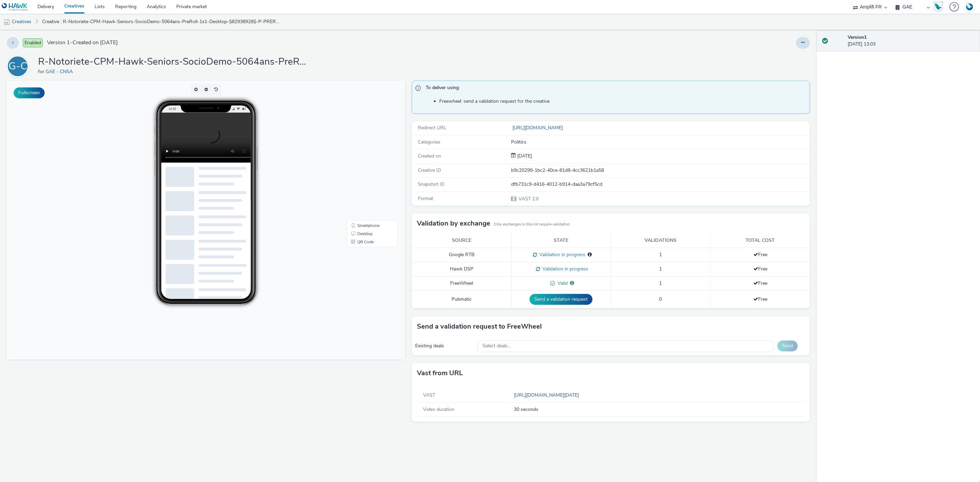 Image resolution: width=980 pixels, height=482 pixels. What do you see at coordinates (462, 254) in the screenshot?
I see `td: Google RTB` at bounding box center [462, 254].